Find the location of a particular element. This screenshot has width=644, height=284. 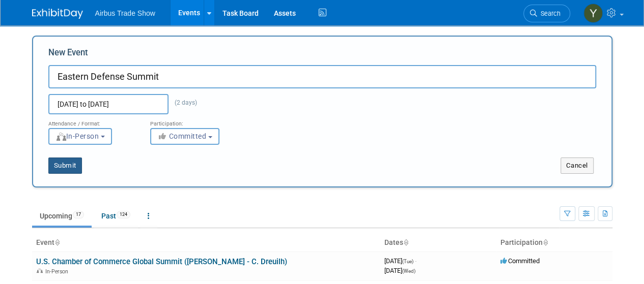

span: Airbus Trade Show is located at coordinates (126, 13).